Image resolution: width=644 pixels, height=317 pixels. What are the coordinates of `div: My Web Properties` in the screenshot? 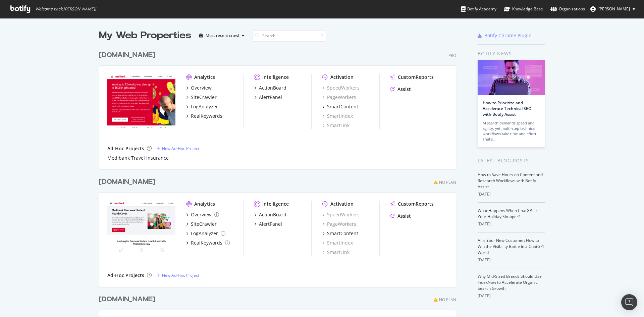 It's located at (145, 36).